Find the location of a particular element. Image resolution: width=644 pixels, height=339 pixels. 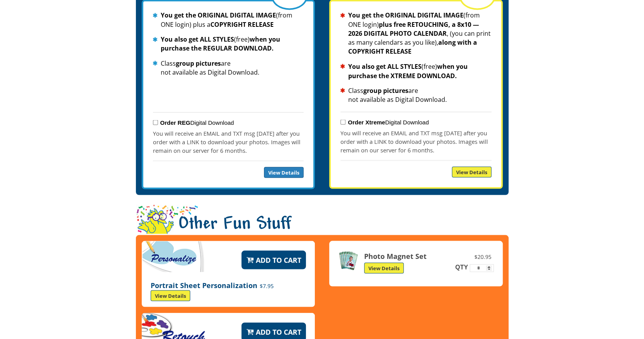

strong: COPYRIGHT RELEASE is located at coordinates (242, 25).